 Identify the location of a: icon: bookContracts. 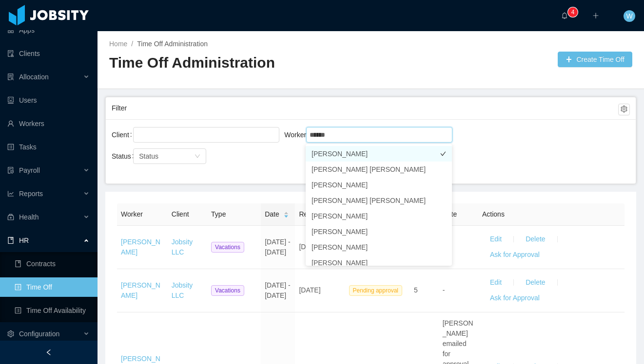
(52, 264).